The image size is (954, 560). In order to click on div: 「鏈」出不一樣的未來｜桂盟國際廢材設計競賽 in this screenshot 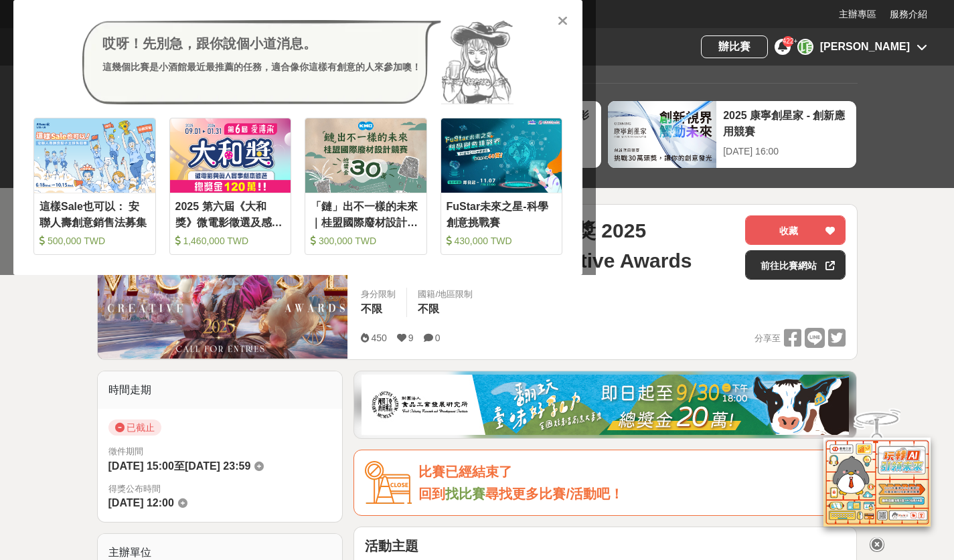, I will do `click(366, 213)`.